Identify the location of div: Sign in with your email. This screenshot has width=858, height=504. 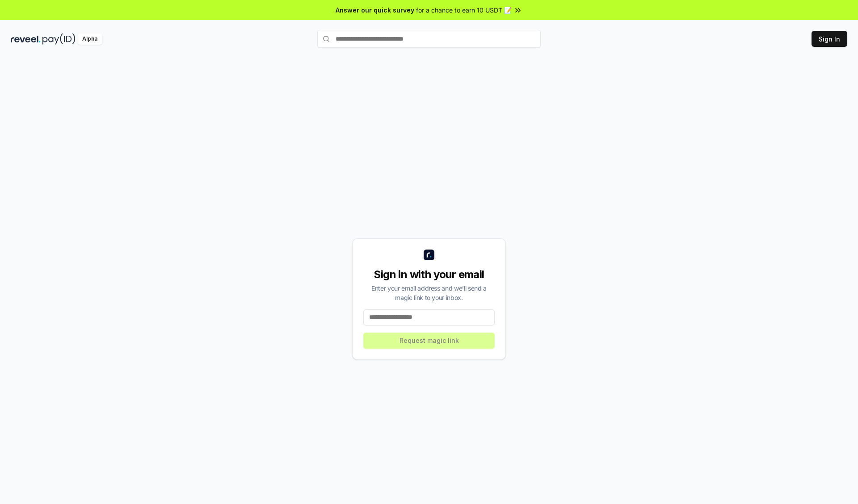
(429, 274).